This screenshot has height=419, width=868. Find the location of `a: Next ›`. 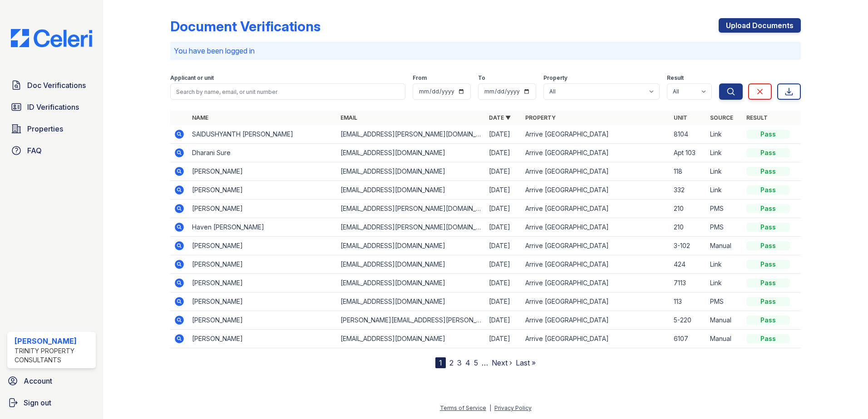

a: Next › is located at coordinates (502, 363).